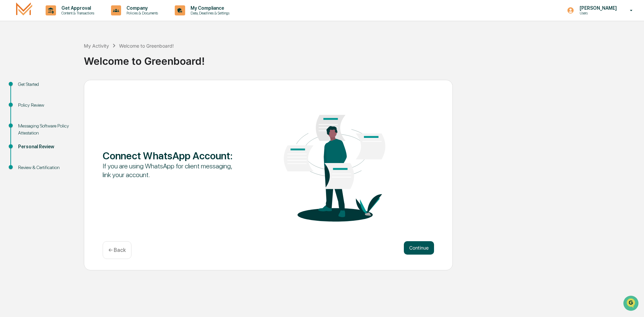 The width and height of the screenshot is (644, 317). What do you see at coordinates (9, 9) in the screenshot?
I see `img: f2157a4c-a0d3-4daa-907e-bb6f0de503a5-1751232295721` at bounding box center [9, 9].